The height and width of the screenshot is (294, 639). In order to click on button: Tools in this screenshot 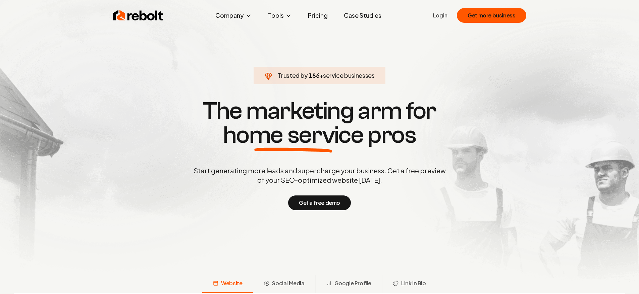, I will do `click(280, 15)`.